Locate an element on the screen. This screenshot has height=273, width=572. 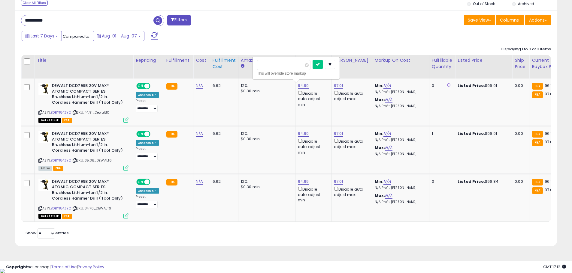
th: The percentage added to the cost of goods (COGS) that forms the calculator for Min & Max prices. is located at coordinates (400, 67).